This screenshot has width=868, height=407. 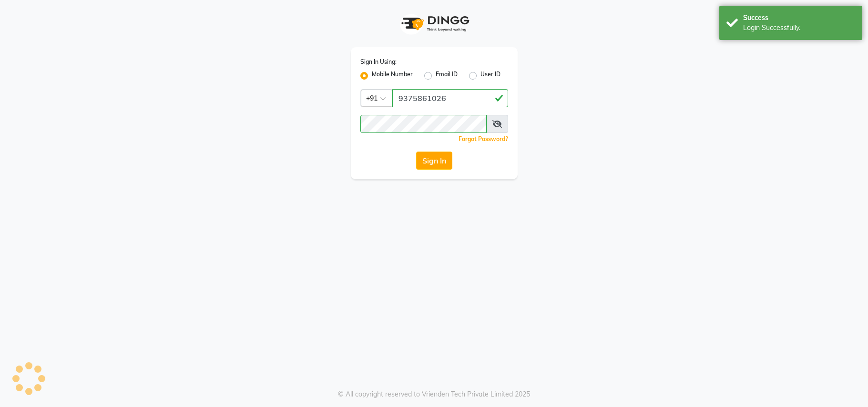 I want to click on label: Email ID, so click(x=446, y=76).